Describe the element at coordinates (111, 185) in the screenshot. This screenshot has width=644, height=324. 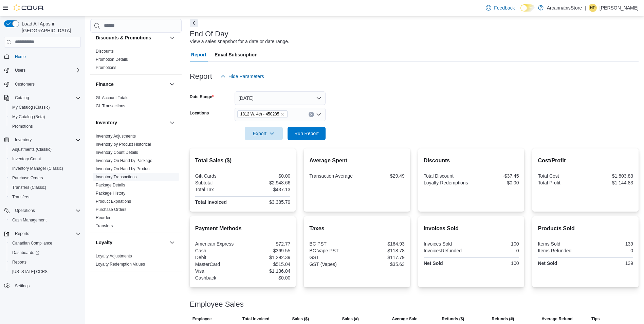
I see `span: Package Details` at that location.